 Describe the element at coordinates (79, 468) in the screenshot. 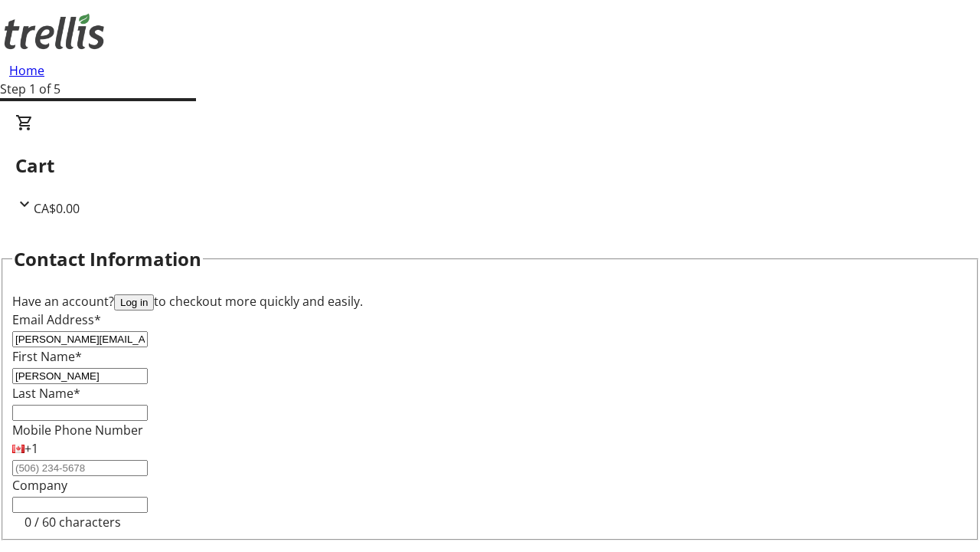

I see `input: (506) 234-5678` at that location.